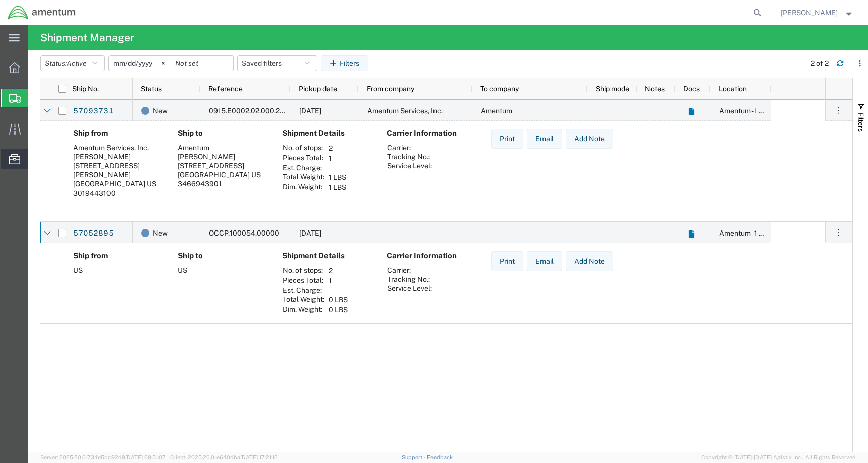  I want to click on span: Ship mode, so click(612, 89).